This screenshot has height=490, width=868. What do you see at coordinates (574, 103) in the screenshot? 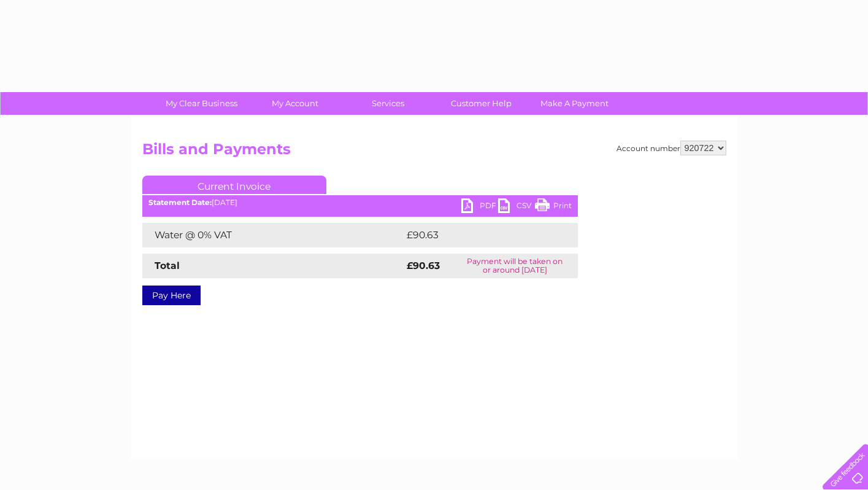
I see `a: Make A Payment` at bounding box center [574, 103].